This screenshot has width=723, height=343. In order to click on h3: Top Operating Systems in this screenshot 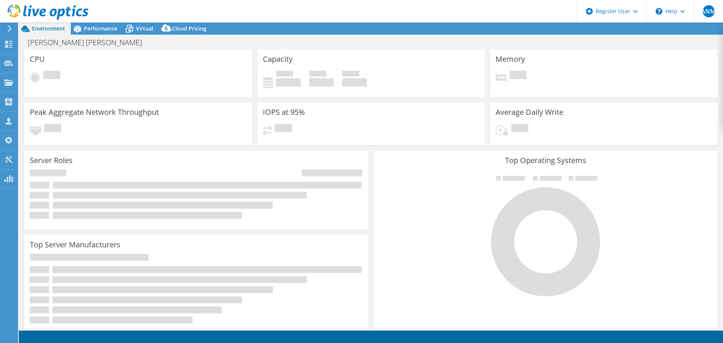, I will do `click(546, 160)`.